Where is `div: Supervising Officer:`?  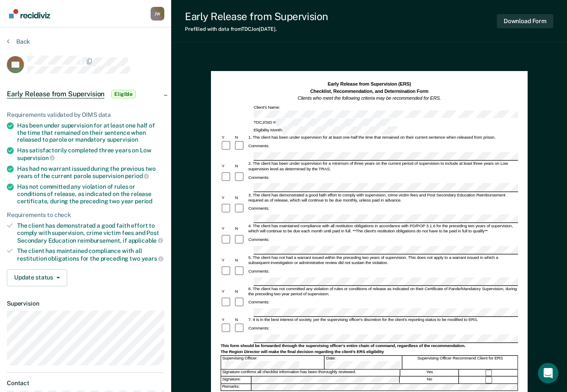 div: Supervising Officer: is located at coordinates (273, 362).